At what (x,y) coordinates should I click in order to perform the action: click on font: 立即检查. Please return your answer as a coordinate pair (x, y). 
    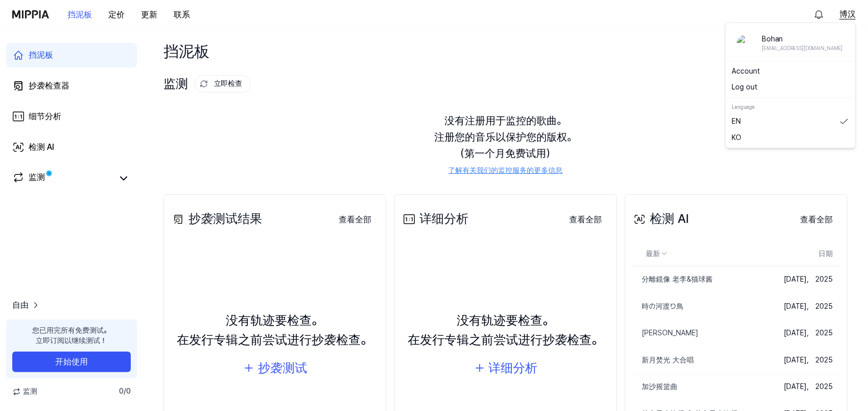
    Looking at the image, I should click on (228, 84).